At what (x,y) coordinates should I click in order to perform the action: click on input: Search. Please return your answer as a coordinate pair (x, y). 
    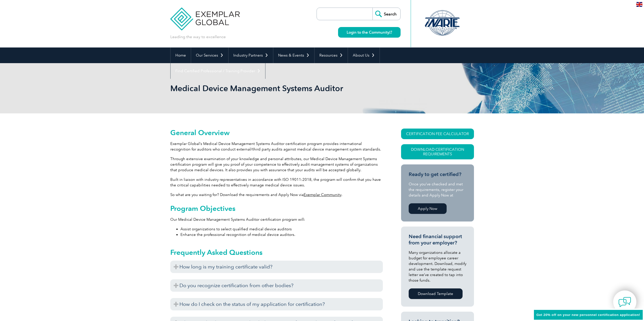
    Looking at the image, I should click on (386, 14).